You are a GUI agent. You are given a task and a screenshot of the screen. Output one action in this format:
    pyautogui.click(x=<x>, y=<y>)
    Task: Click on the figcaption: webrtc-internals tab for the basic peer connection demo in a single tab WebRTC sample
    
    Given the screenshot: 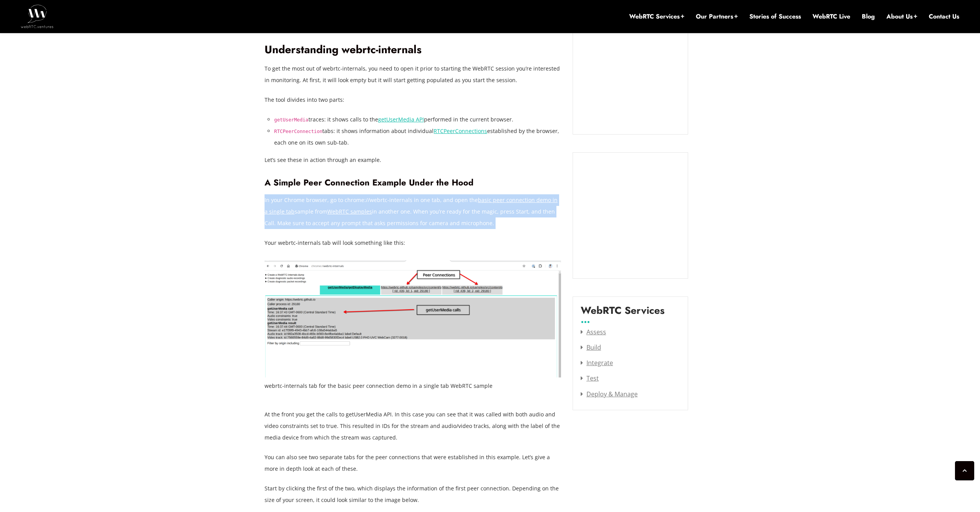 What is the action you would take?
    pyautogui.click(x=413, y=385)
    